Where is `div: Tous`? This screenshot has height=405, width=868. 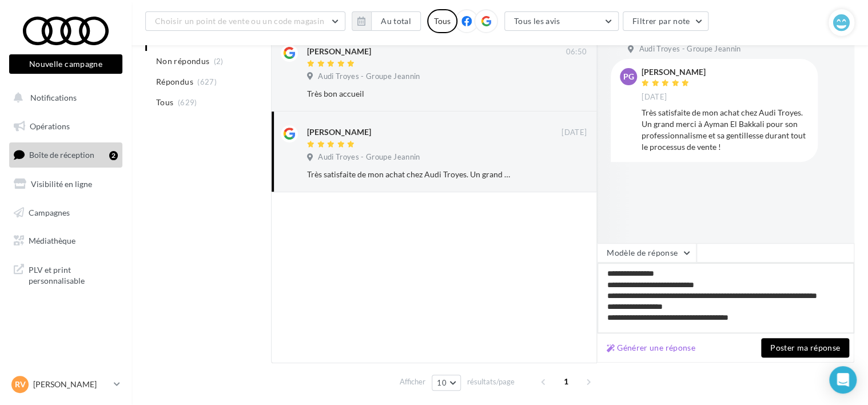 div: Tous is located at coordinates (442, 21).